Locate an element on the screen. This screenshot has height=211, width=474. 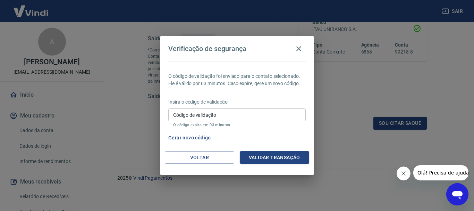
p: O código expira em 03 minutos. is located at coordinates (237, 125).